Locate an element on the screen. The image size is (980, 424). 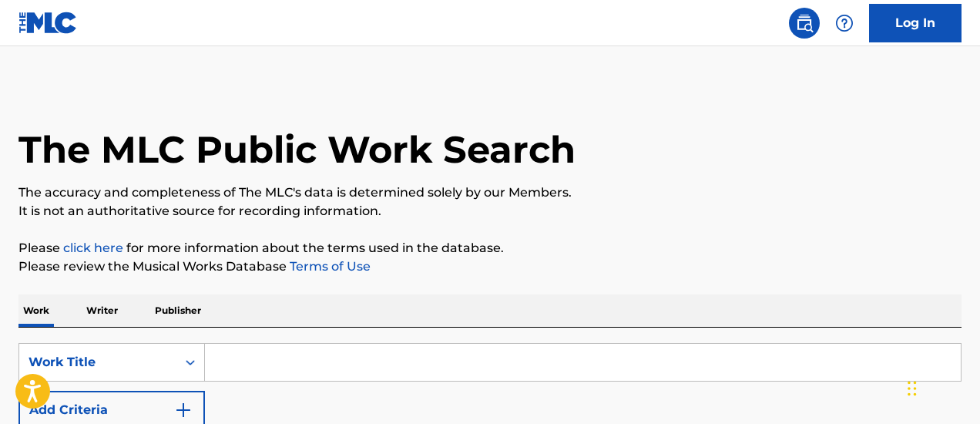
img: search is located at coordinates (804, 23).